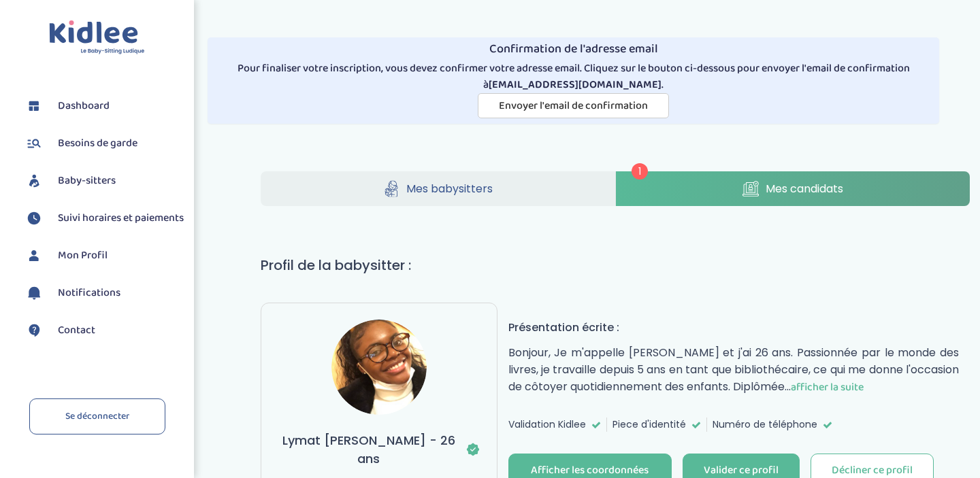 The width and height of the screenshot is (980, 478). Describe the element at coordinates (826, 387) in the screenshot. I see `span: afficher la suite` at that location.